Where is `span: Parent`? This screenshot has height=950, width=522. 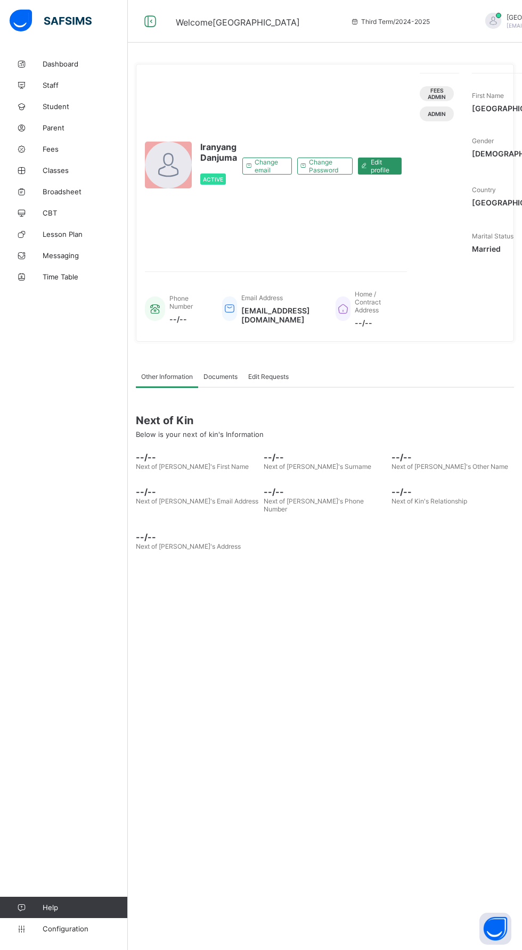 span: Parent is located at coordinates (85, 128).